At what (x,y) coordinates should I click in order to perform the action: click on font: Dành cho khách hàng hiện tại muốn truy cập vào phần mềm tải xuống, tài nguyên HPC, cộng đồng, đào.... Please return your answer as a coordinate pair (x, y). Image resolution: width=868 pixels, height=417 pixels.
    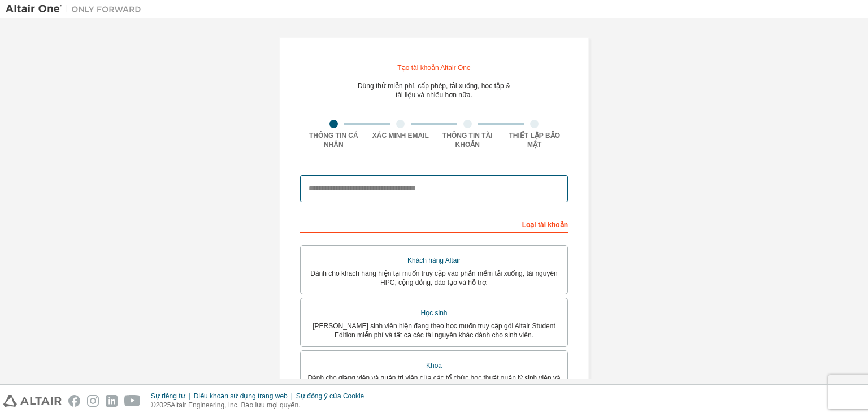
    Looking at the image, I should click on (434, 279).